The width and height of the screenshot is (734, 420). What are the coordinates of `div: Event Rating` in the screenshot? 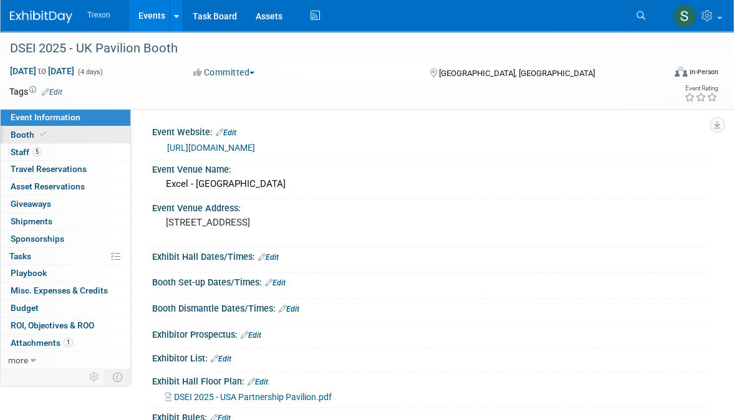 It's located at (701, 89).